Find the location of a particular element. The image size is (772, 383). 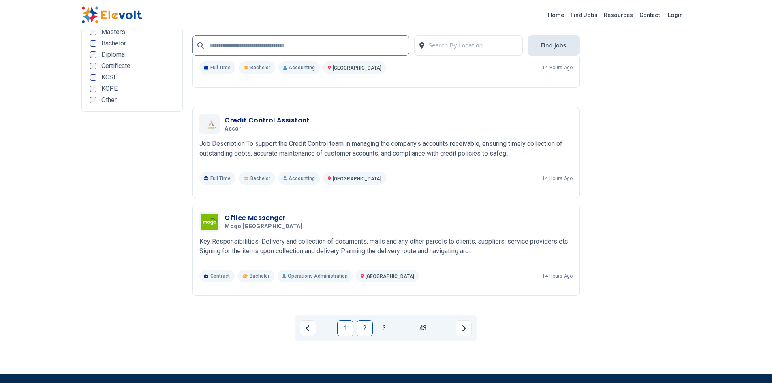

span: KCSE is located at coordinates (109, 77).